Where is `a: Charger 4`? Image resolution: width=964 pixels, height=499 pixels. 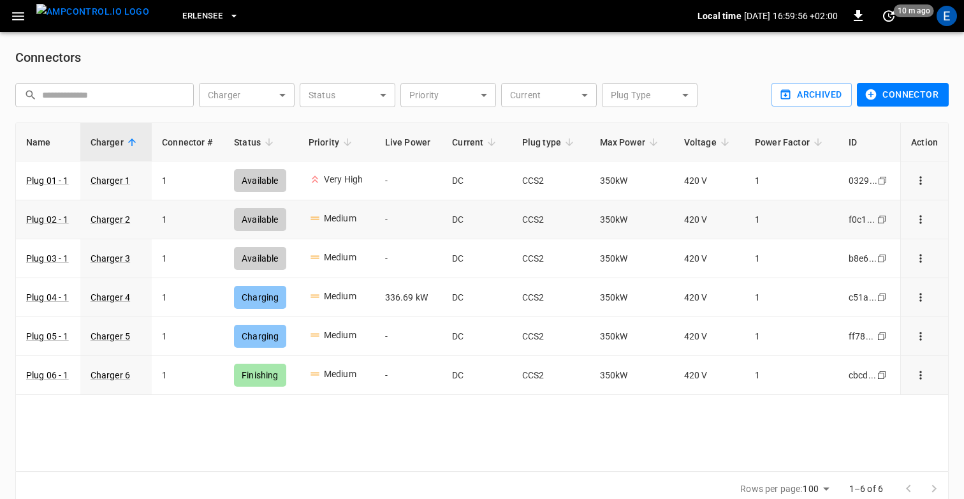
a: Charger 4 is located at coordinates (110, 297).